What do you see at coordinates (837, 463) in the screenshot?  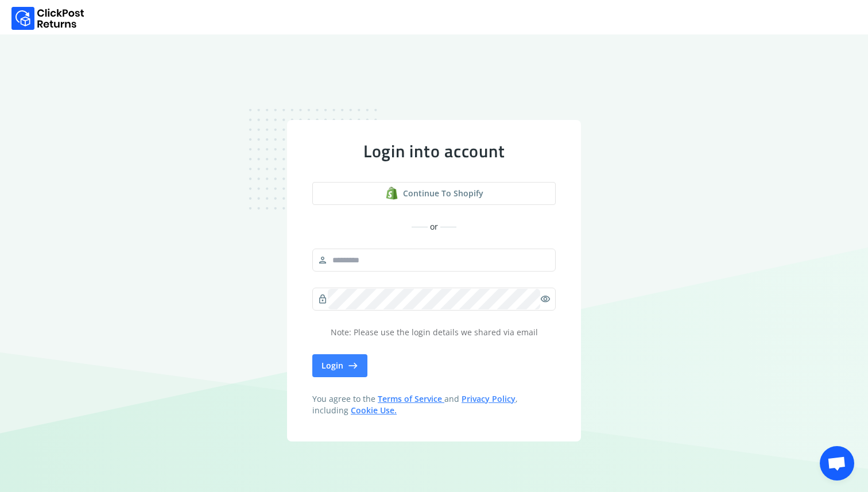 I see `a: Open chat` at bounding box center [837, 463].